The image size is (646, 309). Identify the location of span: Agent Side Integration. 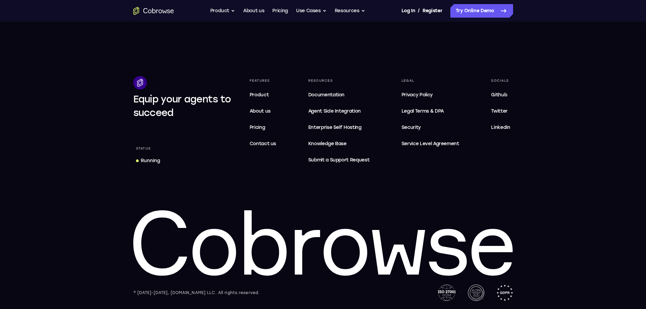
(339, 111).